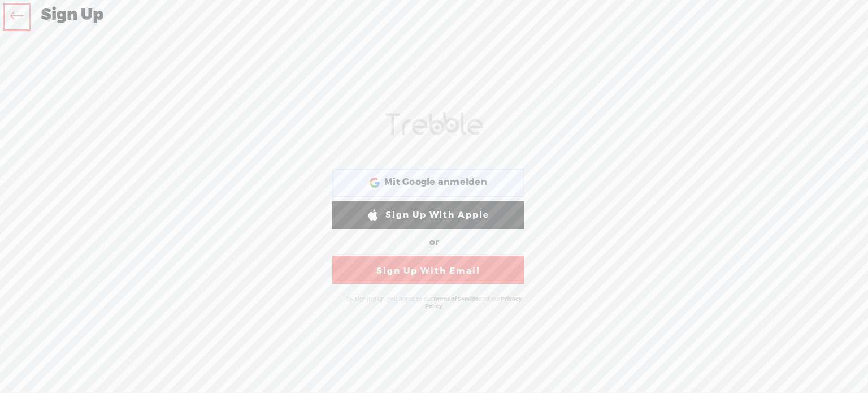  Describe the element at coordinates (428, 215) in the screenshot. I see `a: Sign Up With Apple` at that location.